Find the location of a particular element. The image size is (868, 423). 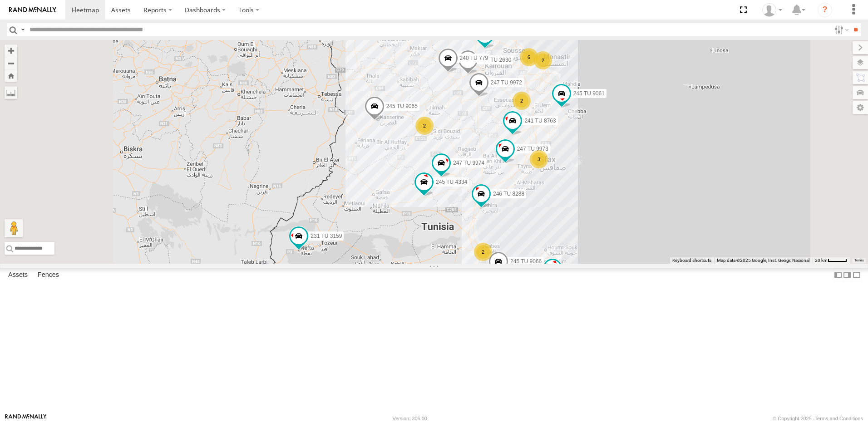

a: Visit our Website is located at coordinates (26, 418).